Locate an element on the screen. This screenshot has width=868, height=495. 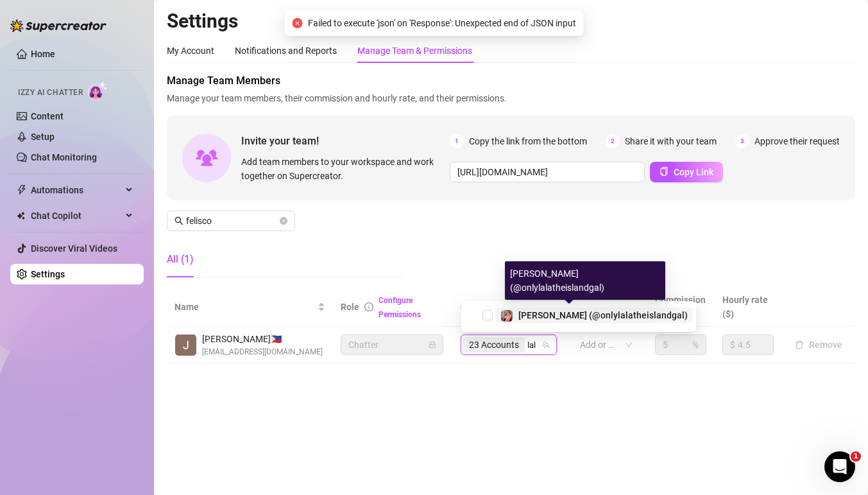
img: Chat Copilot is located at coordinates (21, 216).